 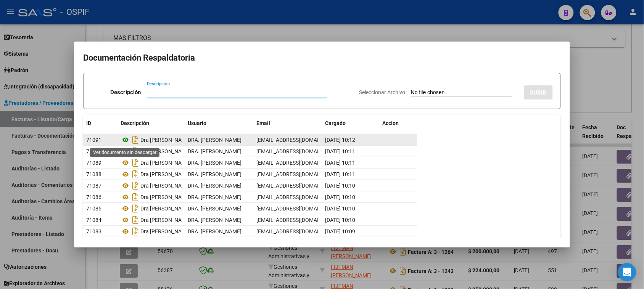 What do you see at coordinates (538, 93) in the screenshot?
I see `span: SUBIR` at bounding box center [538, 93].